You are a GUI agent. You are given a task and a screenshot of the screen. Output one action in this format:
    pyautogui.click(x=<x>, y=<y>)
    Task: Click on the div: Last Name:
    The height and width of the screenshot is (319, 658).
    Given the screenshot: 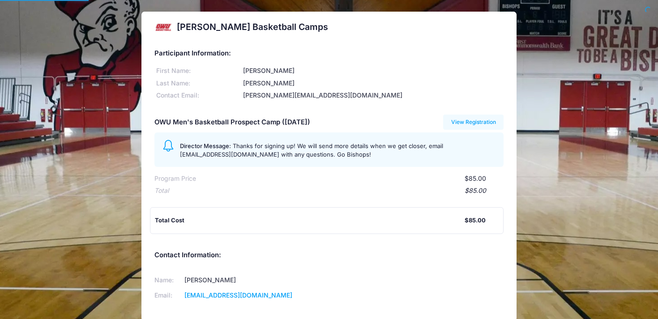 What is the action you would take?
    pyautogui.click(x=198, y=83)
    